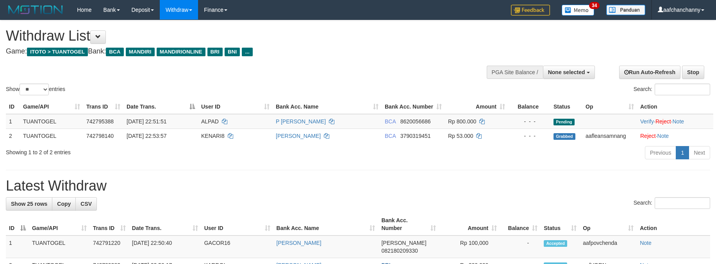 Image resolution: width=716 pixels, height=264 pixels. Describe the element at coordinates (399, 251) in the screenshot. I see `span: Copy 082180209330 to clipboard` at that location.